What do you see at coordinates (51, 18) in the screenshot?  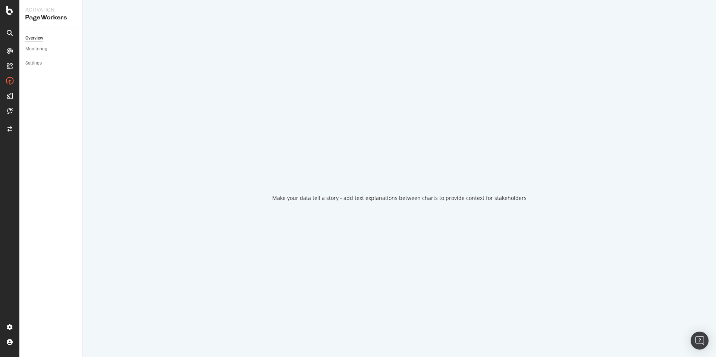 I see `div: PageWorkers` at bounding box center [51, 18].